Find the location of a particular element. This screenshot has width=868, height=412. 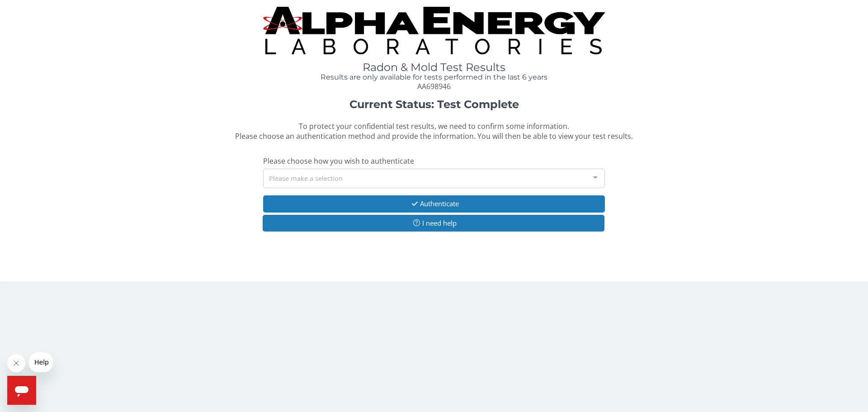

button: I need help is located at coordinates (434, 223).